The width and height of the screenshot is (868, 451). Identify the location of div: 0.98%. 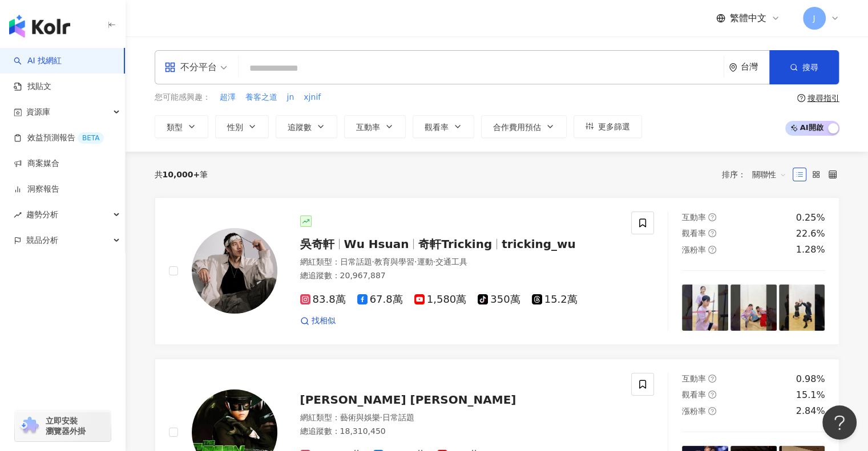
(811, 379).